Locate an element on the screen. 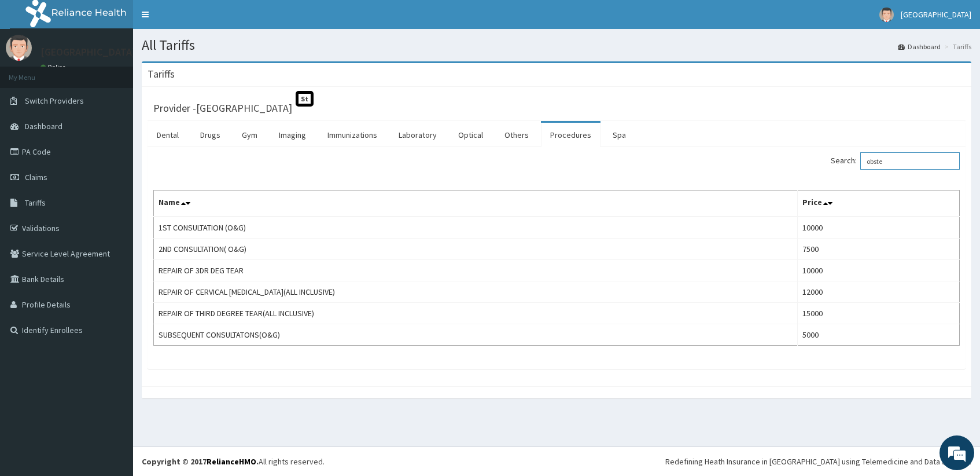 The width and height of the screenshot is (980, 476). span: Dashboard is located at coordinates (43, 126).